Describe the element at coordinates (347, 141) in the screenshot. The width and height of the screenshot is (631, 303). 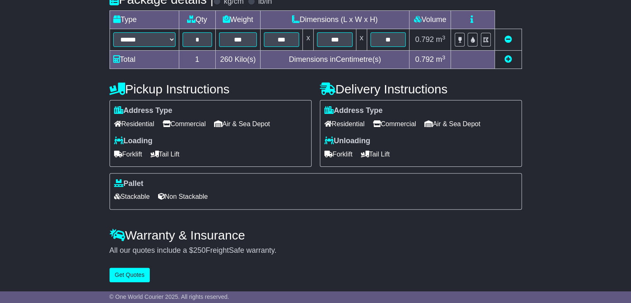
I see `label: Unloading` at that location.